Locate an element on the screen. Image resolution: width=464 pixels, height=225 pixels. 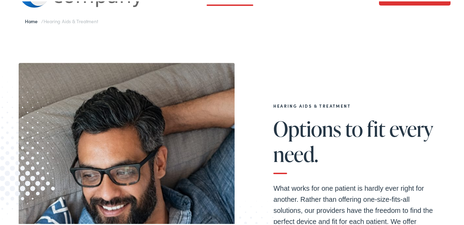
h2: Hearing Aids & Treatment is located at coordinates (356, 104).